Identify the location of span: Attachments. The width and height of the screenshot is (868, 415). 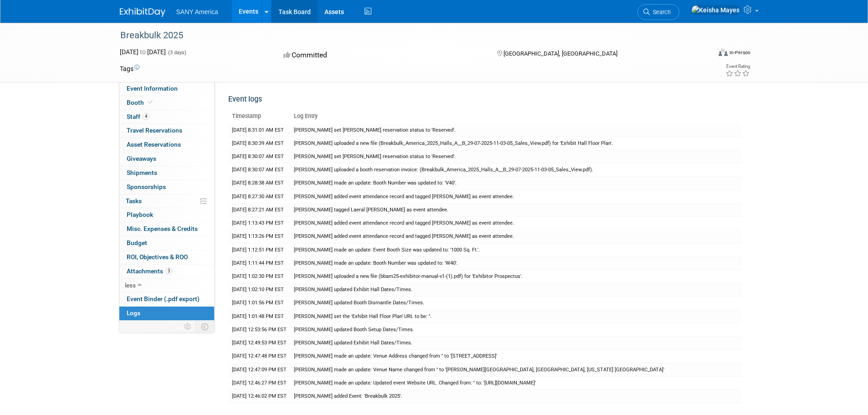
(149, 271).